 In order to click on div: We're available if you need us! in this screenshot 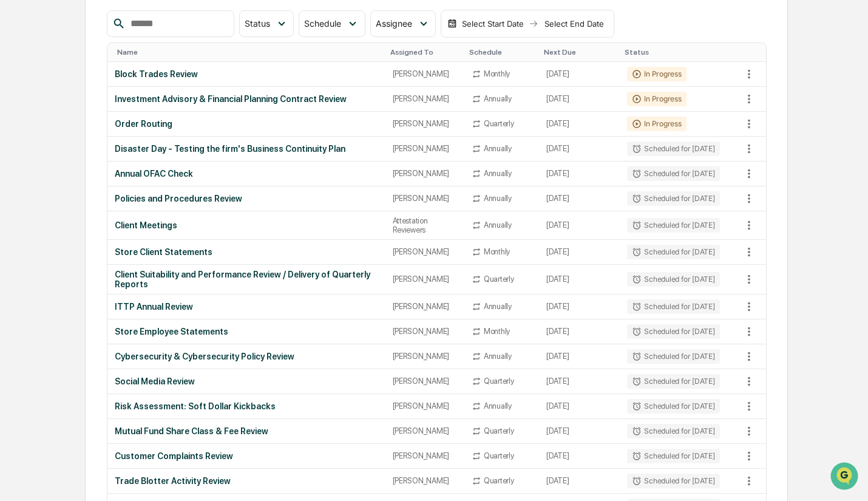, I will do `click(97, 110)`.